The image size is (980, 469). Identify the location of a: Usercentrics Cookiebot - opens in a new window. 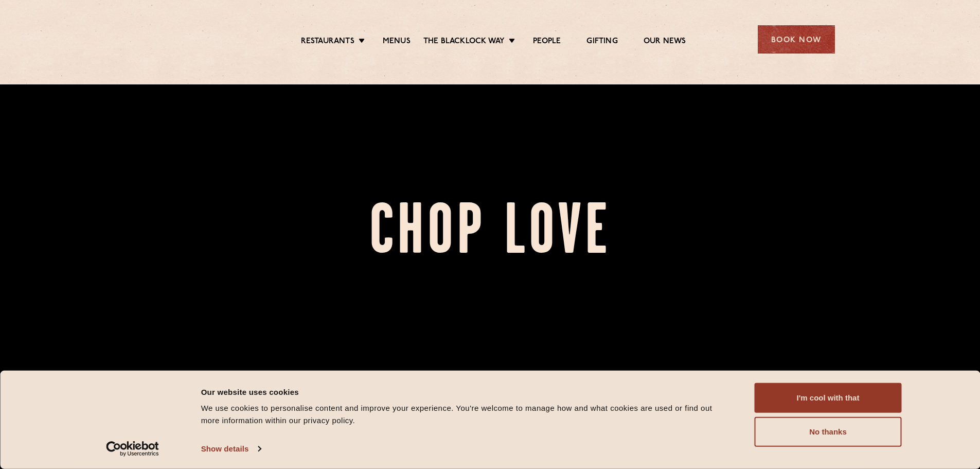
(132, 449).